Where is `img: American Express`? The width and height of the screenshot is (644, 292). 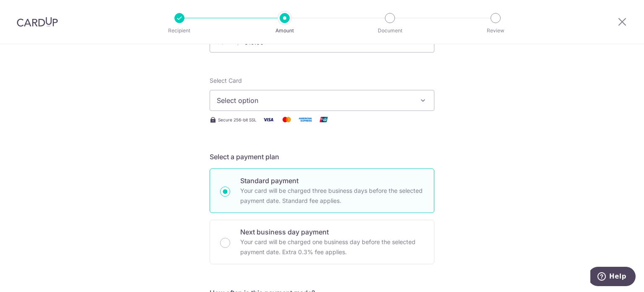 img: American Express is located at coordinates (306, 119).